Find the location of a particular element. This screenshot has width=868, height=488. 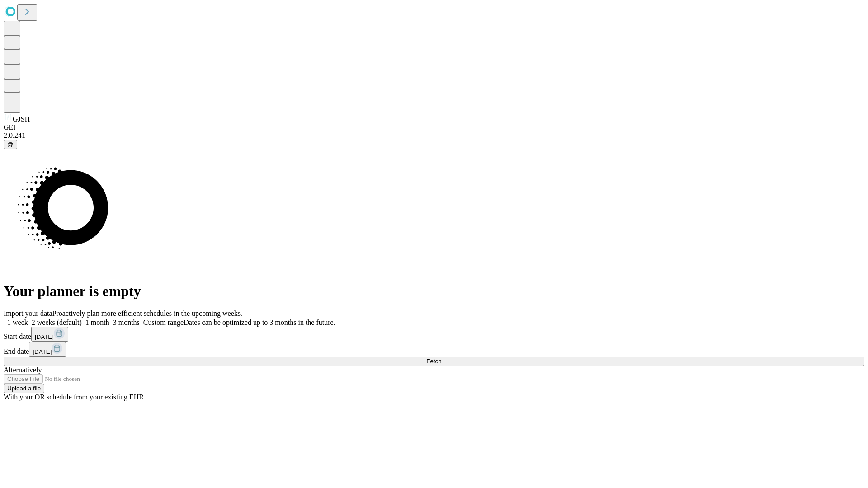

span: Proactively plan more efficient schedules in the upcoming weeks. is located at coordinates (147, 313).